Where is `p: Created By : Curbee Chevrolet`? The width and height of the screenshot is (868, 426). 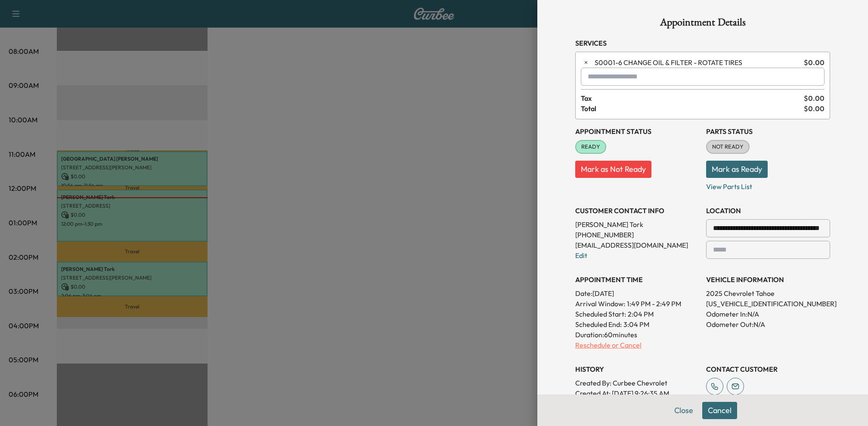 p: Created By : Curbee Chevrolet is located at coordinates (637, 383).